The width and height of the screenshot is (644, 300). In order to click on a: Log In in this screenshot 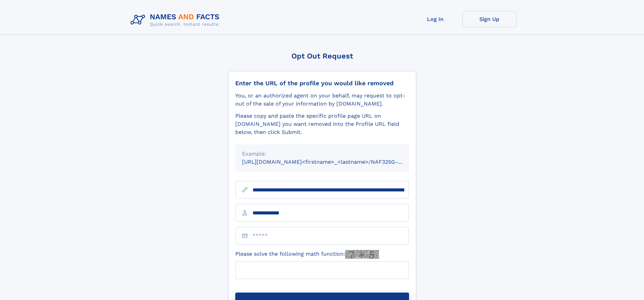, I will do `click(436, 19)`.